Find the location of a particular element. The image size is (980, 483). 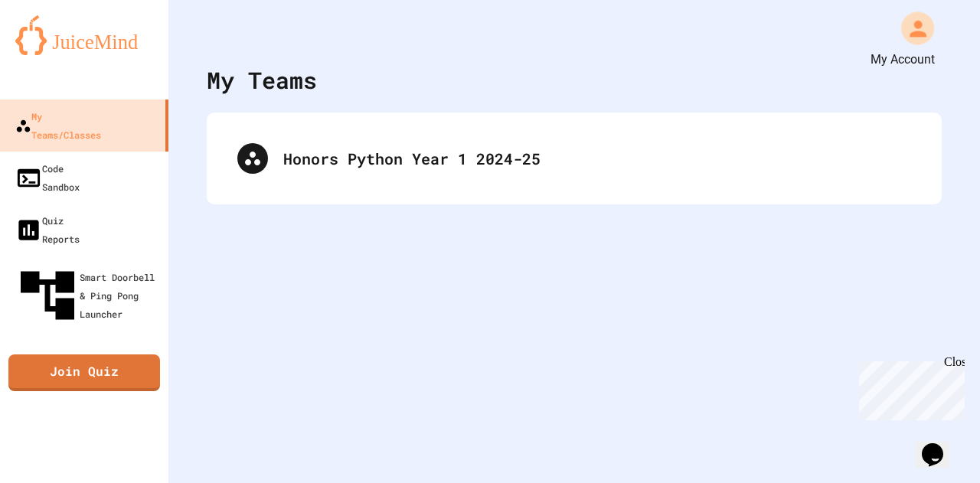

img: logo-orange.svg is located at coordinates (84, 35).